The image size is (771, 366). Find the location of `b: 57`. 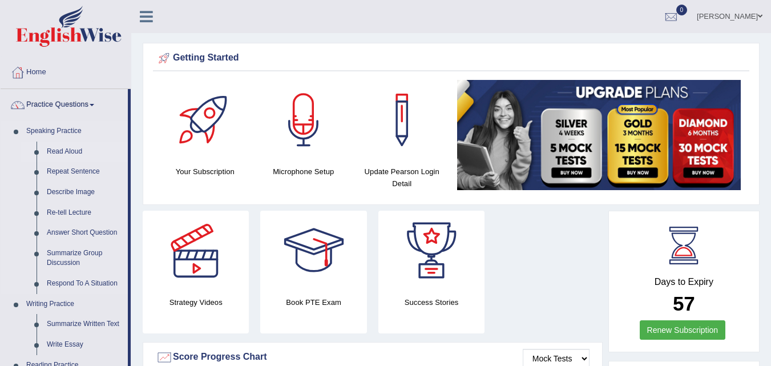

b: 57 is located at coordinates (683, 303).